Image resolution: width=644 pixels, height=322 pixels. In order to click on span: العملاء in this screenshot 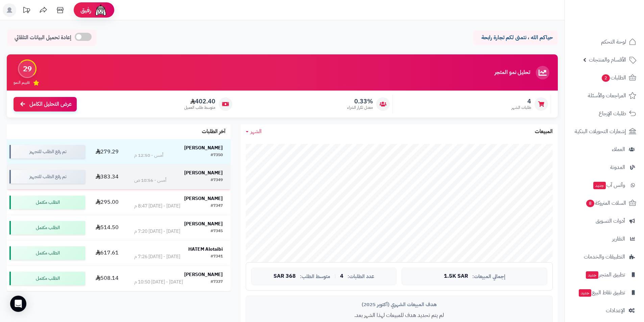, I will do `click(618, 149)`.